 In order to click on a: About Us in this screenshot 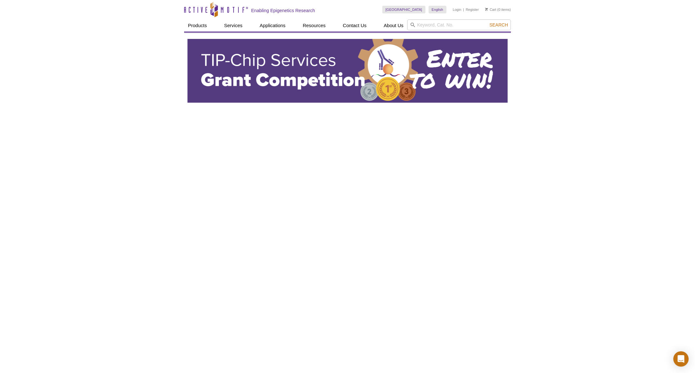, I will do `click(394, 26)`.